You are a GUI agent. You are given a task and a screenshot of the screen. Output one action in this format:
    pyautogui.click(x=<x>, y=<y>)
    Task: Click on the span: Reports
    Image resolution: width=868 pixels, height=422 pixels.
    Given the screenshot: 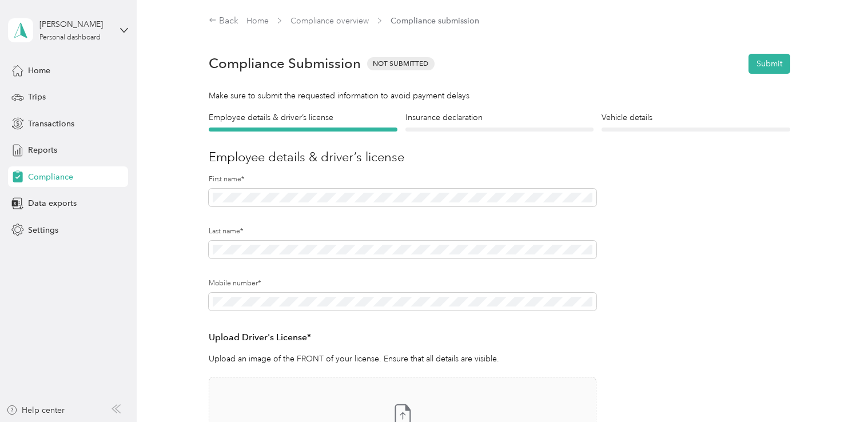 What is the action you would take?
    pyautogui.click(x=42, y=150)
    